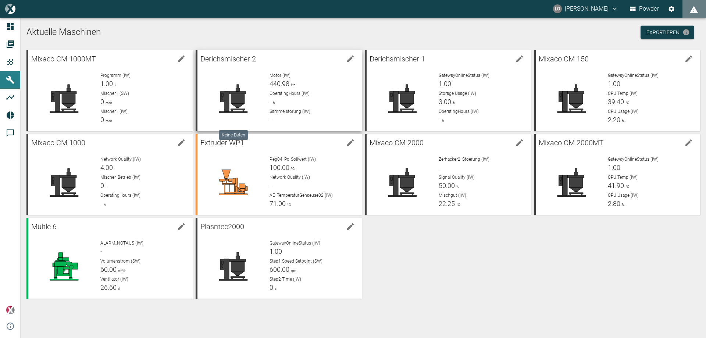 Image resolution: width=706 pixels, height=338 pixels. What do you see at coordinates (58, 143) in the screenshot?
I see `span: Mixaco CM 1000` at bounding box center [58, 143].